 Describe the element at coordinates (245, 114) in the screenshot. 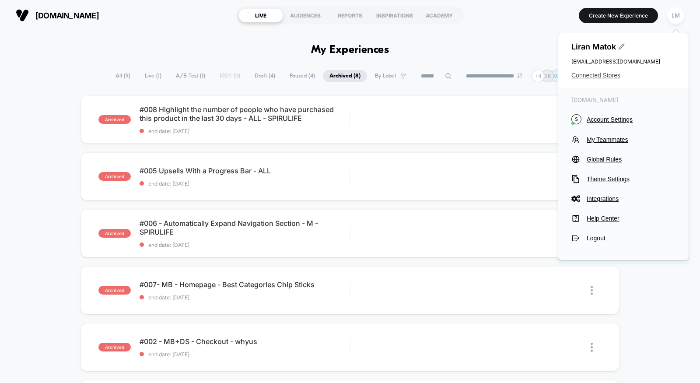

I see `span: #008 Highlight the number of people who have purchased this product in the last 30 days - ALL - S...` at that location.